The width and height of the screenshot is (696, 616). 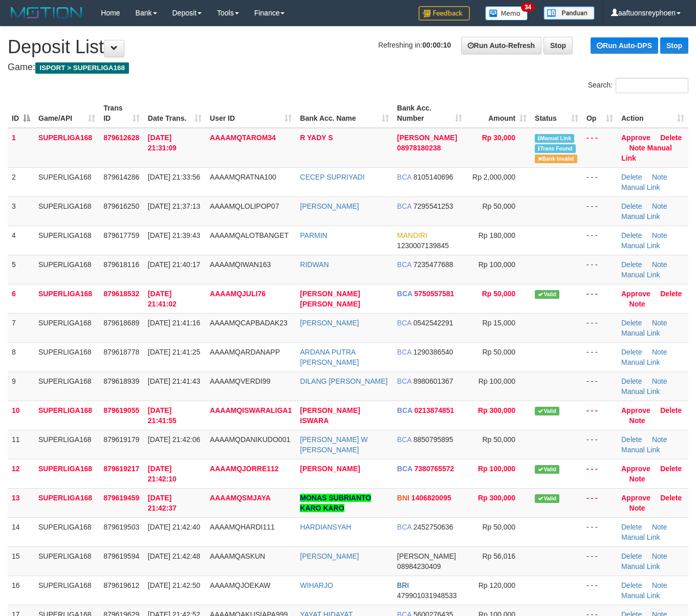 What do you see at coordinates (433, 527) in the screenshot?
I see `span: Copy 2452750636 to clipboard` at bounding box center [433, 527].